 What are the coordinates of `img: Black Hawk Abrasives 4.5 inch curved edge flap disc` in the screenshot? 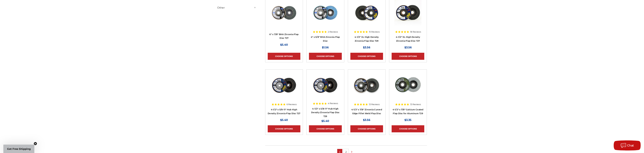 It's located at (367, 85).